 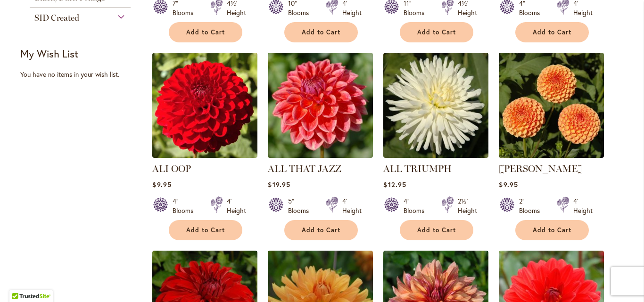 I want to click on span: $12.95, so click(x=395, y=184).